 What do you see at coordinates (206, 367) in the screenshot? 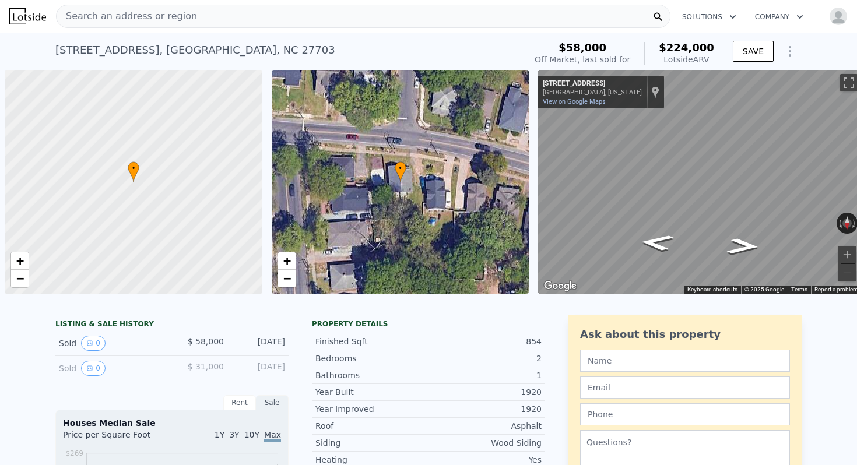
I see `span: $ 31,000` at bounding box center [206, 367].